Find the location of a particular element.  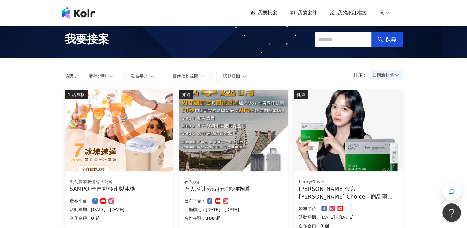

button: 發布平台 is located at coordinates (143, 76).